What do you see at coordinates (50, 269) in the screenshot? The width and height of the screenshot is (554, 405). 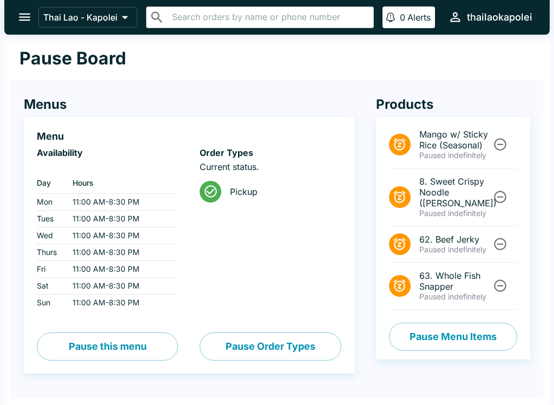 I see `td: Fri` at bounding box center [50, 269].